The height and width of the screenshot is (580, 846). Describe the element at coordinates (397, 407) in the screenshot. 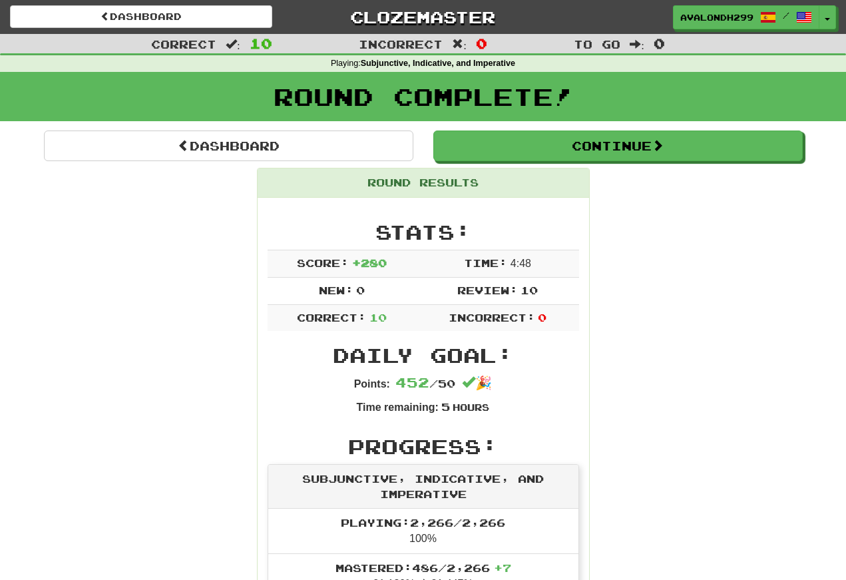

I see `strong: Time remaining:` at that location.